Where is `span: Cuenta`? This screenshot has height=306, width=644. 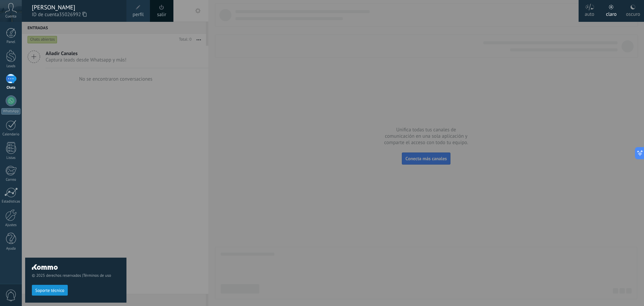 span: Cuenta is located at coordinates (11, 17).